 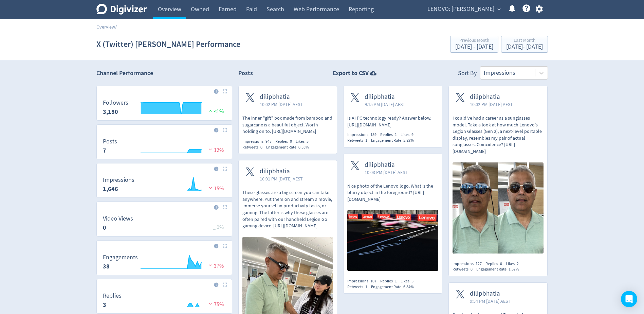 I want to click on div: Last Month, so click(x=525, y=41).